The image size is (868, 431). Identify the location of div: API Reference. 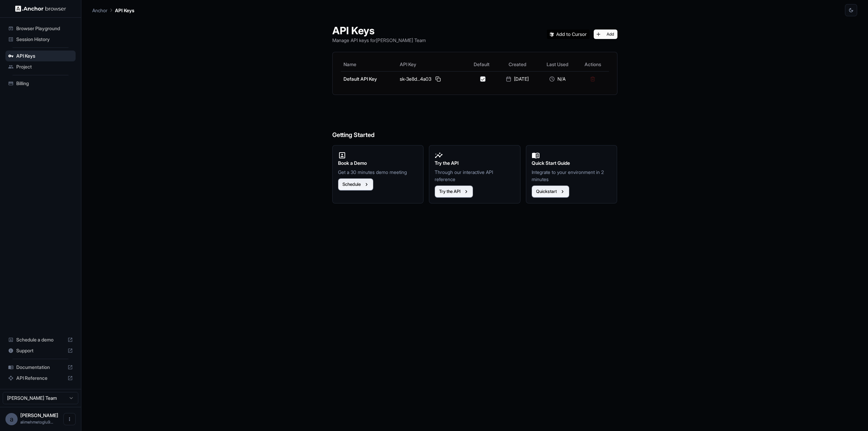
(40, 378).